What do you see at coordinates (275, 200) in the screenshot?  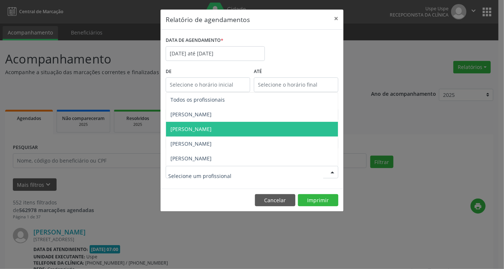 I see `button: Cancelar` at bounding box center [275, 200].